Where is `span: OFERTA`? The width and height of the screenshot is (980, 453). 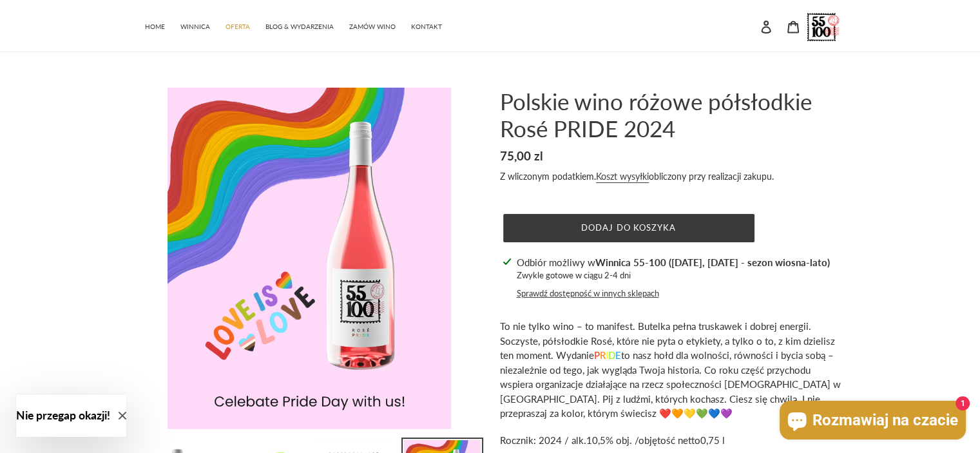 span: OFERTA is located at coordinates (238, 27).